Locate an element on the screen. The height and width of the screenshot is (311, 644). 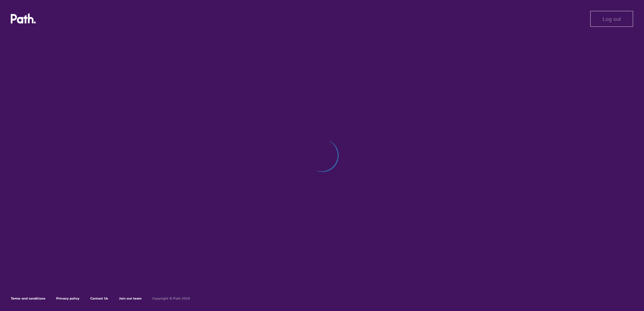
a: Join our team is located at coordinates (130, 298).